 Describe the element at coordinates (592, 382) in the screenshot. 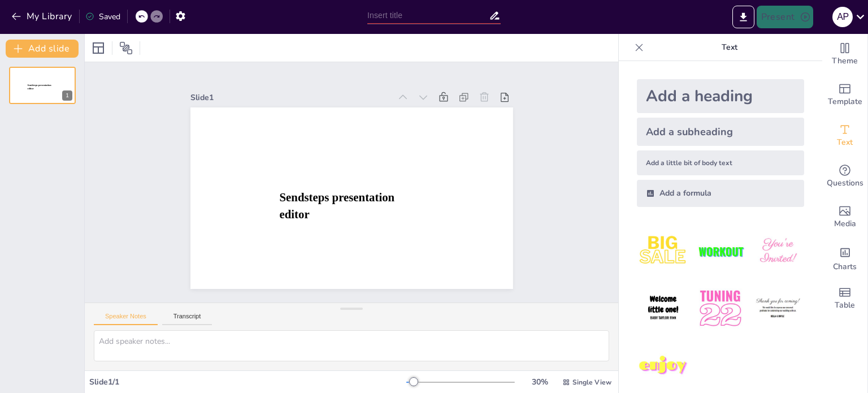

I see `span: Single View` at that location.